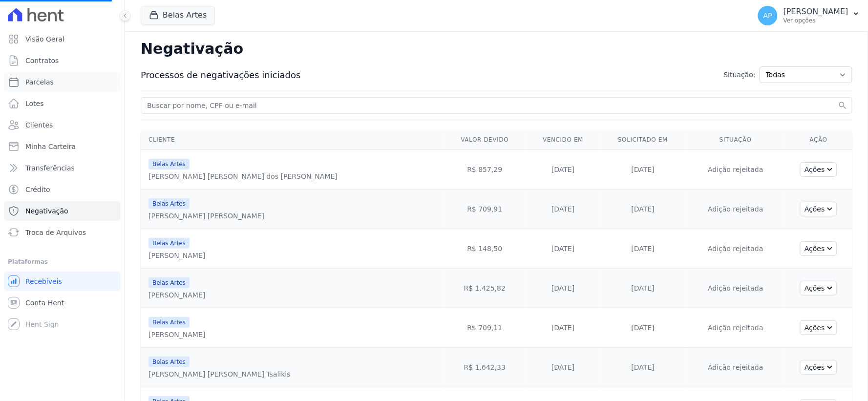 Image resolution: width=868 pixels, height=401 pixels. What do you see at coordinates (843, 106) in the screenshot?
I see `i: search` at bounding box center [843, 106].